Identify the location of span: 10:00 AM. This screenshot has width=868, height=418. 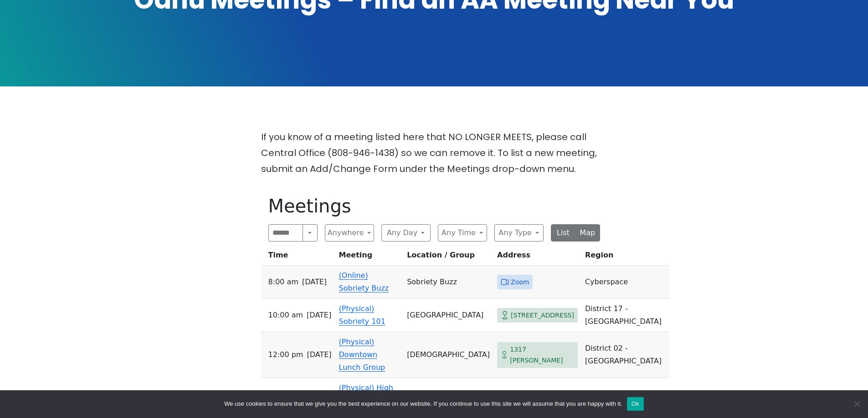
(286, 315).